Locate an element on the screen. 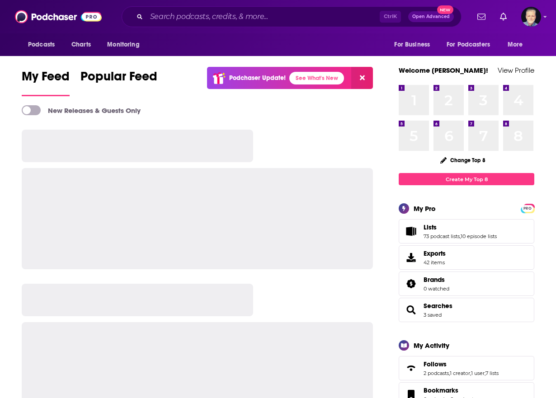  span: Podcasts is located at coordinates (41, 45).